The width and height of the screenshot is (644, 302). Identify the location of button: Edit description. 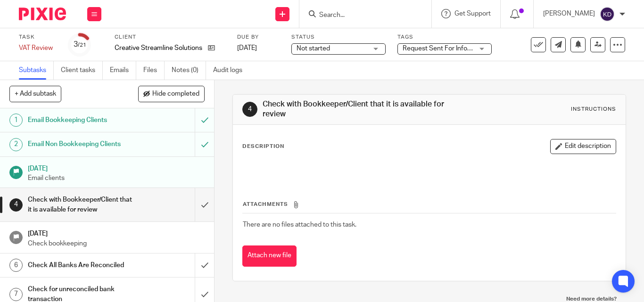
(583, 146).